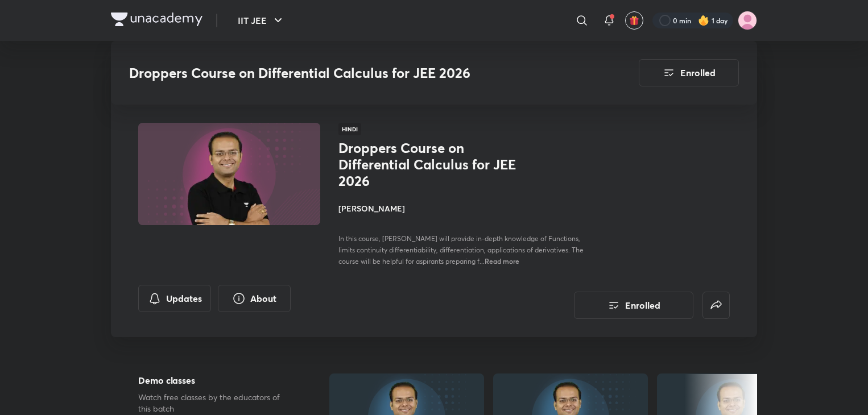 The image size is (868, 415). What do you see at coordinates (703, 20) in the screenshot?
I see `img: streak` at bounding box center [703, 20].